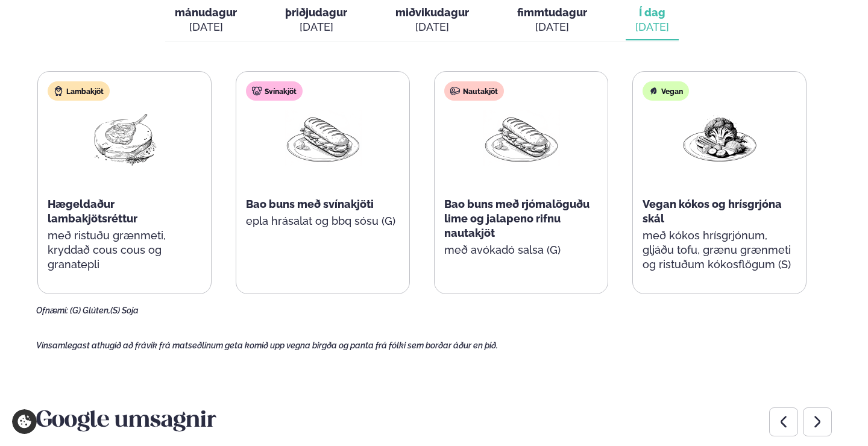  What do you see at coordinates (516, 218) in the screenshot?
I see `span: Bao buns með rjómalöguðu lime og jalapeno rifnu nautakjöt` at bounding box center [516, 218].